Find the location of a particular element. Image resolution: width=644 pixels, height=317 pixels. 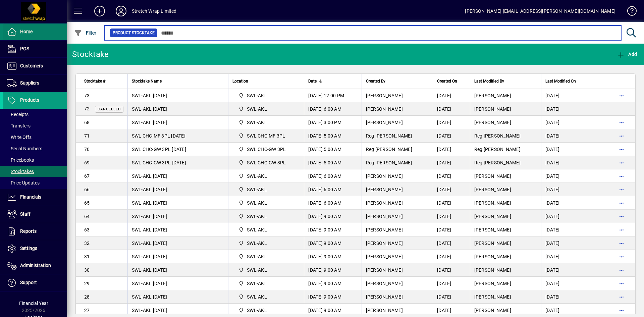

a: Suppliers is located at coordinates (35, 83).